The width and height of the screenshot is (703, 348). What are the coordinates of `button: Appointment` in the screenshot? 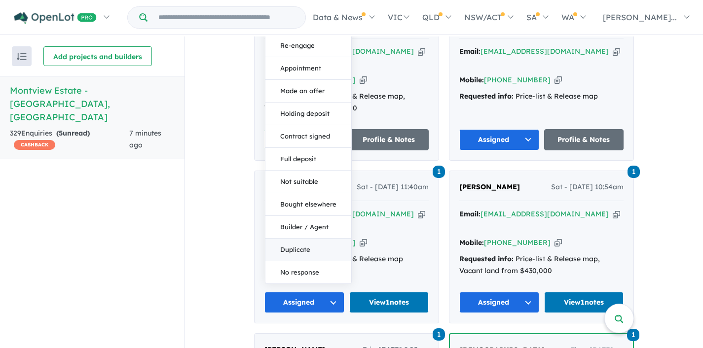 It's located at (308, 69).